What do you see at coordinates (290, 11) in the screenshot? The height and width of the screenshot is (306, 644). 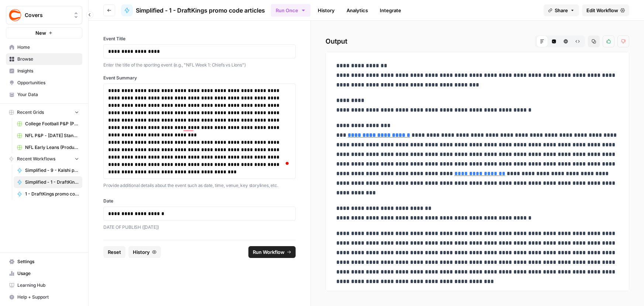 I see `button: Run Once` at bounding box center [290, 11].